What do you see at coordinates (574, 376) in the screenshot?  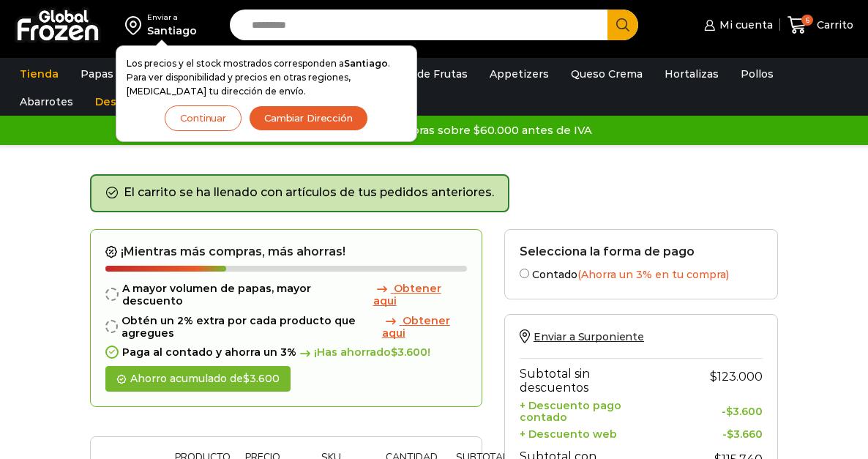 I see `th: Subtotal sin descuentos` at bounding box center [574, 376].